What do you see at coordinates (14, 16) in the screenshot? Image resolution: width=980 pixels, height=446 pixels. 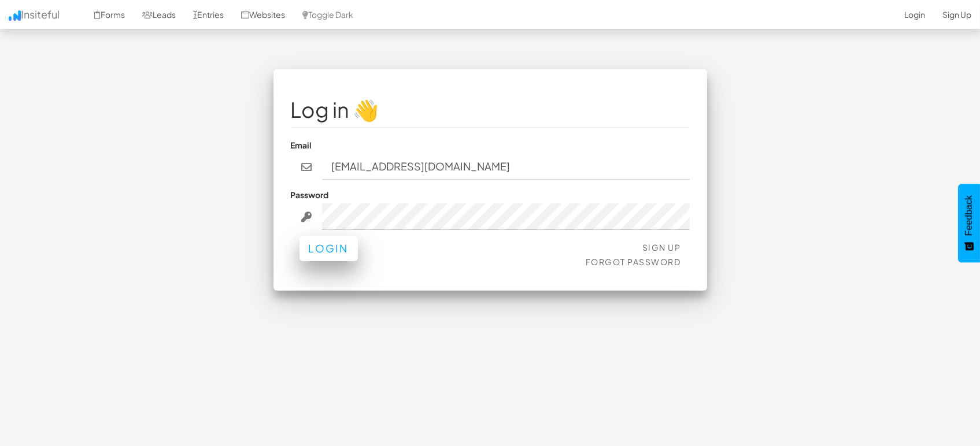 I see `img: icon.png` at bounding box center [14, 16].